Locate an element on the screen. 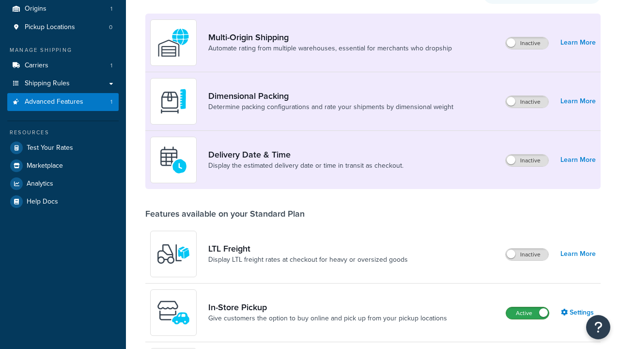  a: In-Store Pickup is located at coordinates (328, 307).